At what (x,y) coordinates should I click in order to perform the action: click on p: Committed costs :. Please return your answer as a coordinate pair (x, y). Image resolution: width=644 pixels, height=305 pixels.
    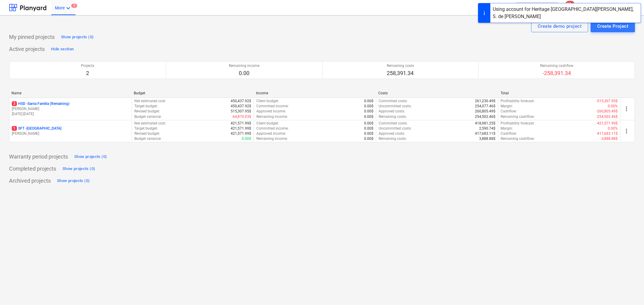
    Looking at the image, I should click on (393, 123).